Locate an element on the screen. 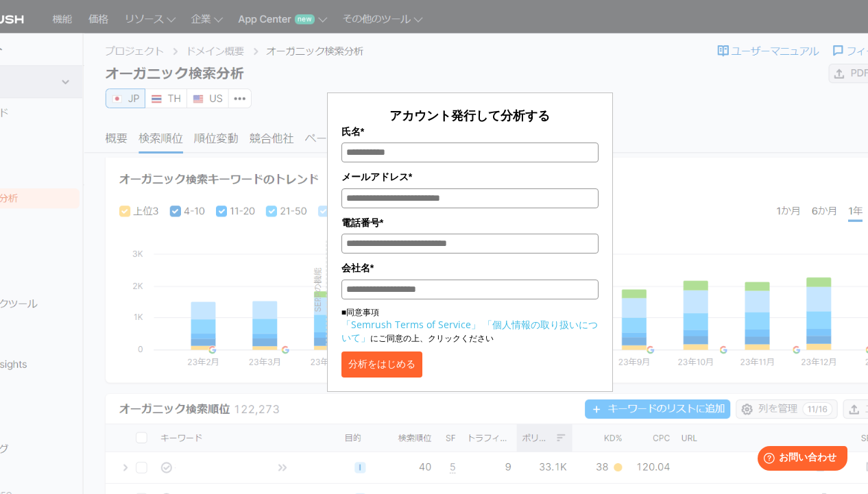 The width and height of the screenshot is (868, 494). button: 分析をはじめる is located at coordinates (382, 365).